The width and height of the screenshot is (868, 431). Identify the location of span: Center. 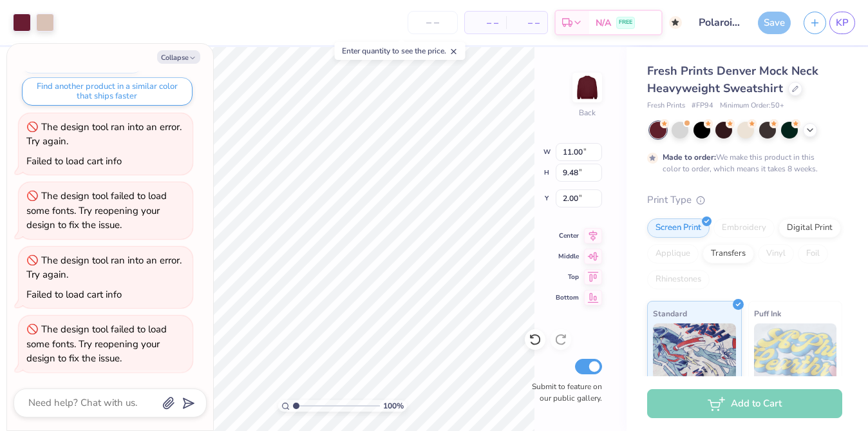
(568, 236).